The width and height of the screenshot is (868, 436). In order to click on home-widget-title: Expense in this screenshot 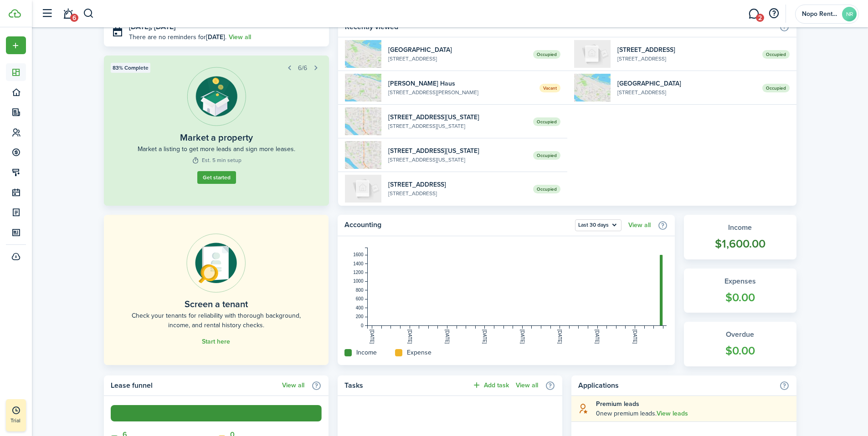, I will do `click(419, 353)`.